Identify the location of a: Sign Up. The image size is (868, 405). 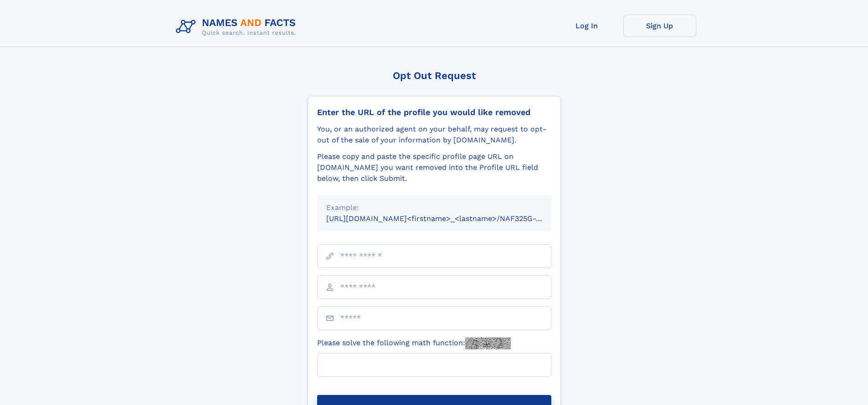
(660, 26).